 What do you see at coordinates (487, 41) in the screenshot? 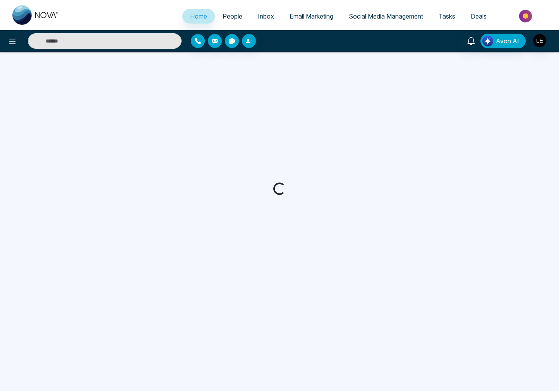
I see `img: Lead Flow` at bounding box center [487, 41].